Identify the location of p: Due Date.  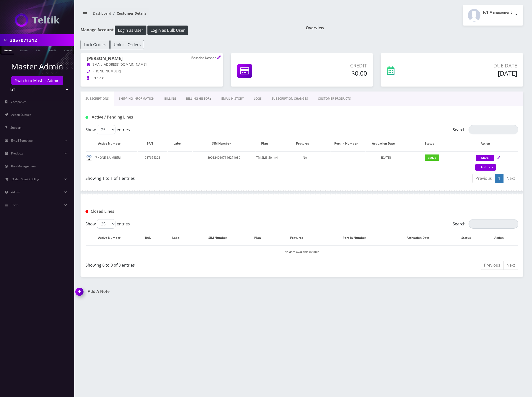
(475, 66).